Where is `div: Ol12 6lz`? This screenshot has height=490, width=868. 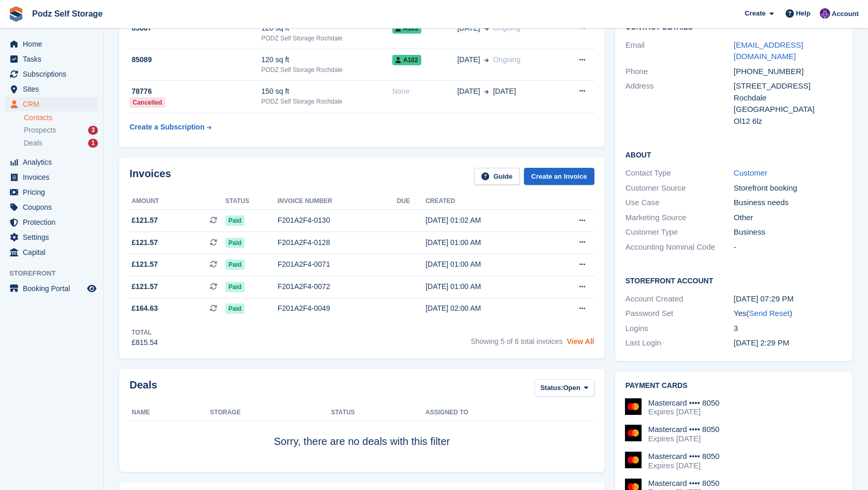
div: Ol12 6lz is located at coordinates (788, 121).